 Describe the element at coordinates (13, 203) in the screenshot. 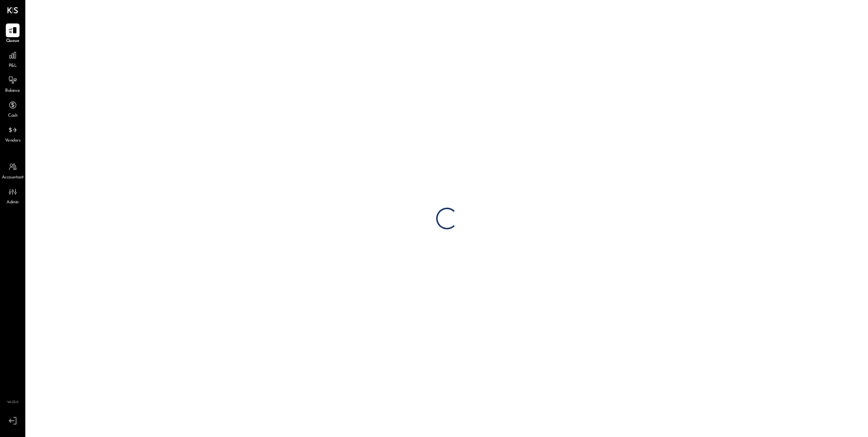

I see `span: Admin` at that location.